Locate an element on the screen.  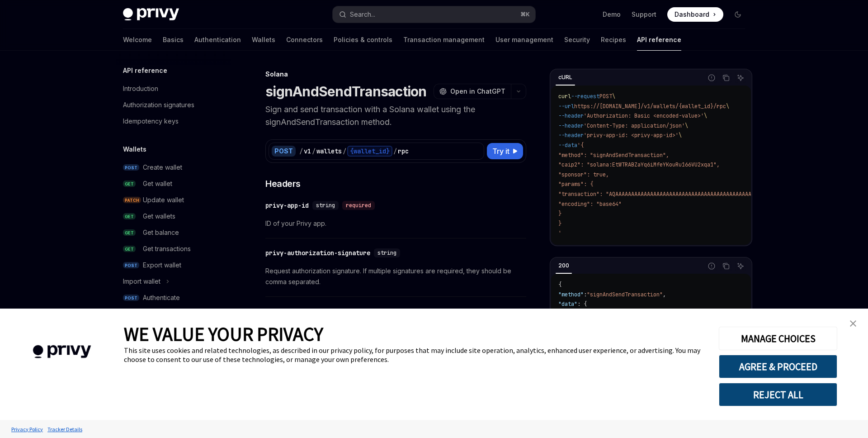
a: GETGet transactions is located at coordinates (173, 249).